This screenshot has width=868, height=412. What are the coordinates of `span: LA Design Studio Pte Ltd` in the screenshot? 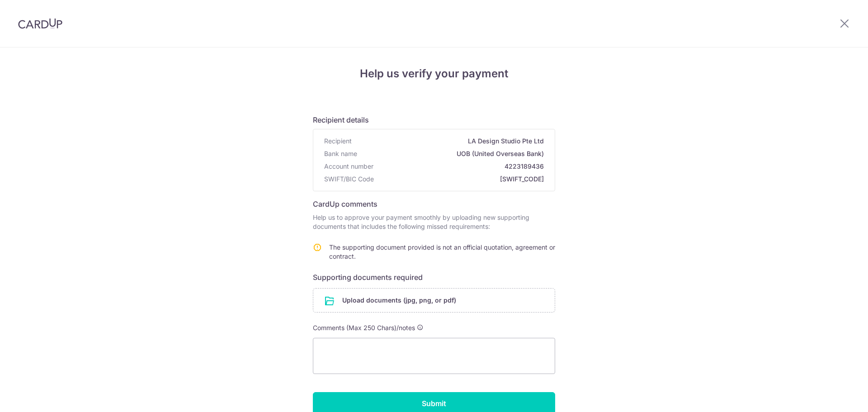 It's located at (449, 141).